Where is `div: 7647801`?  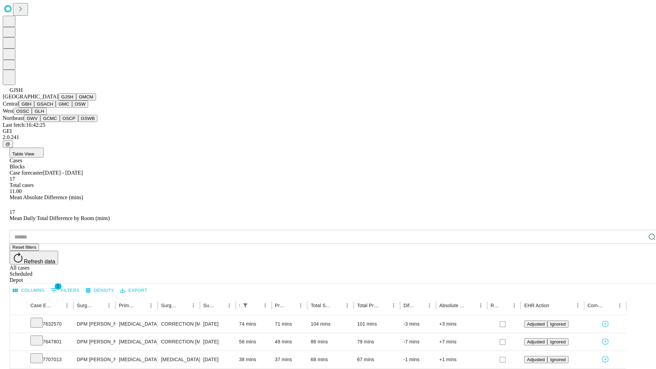 div: 7647801 is located at coordinates (50, 342).